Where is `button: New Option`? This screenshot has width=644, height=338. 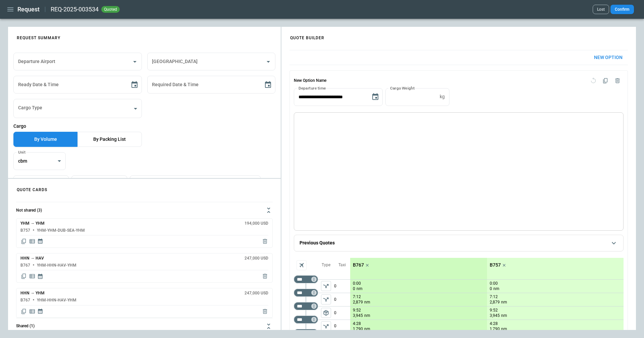
button: New Option is located at coordinates (608, 57).